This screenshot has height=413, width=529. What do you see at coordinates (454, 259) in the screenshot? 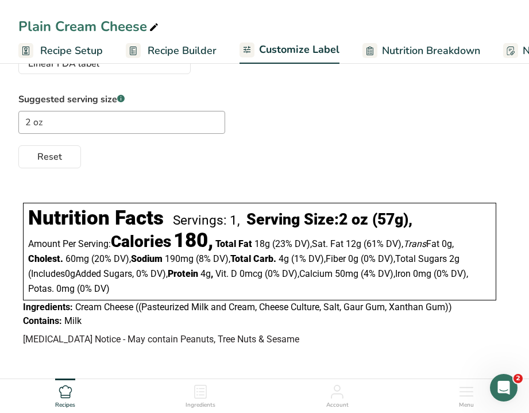
I see `span: 2g` at bounding box center [454, 259].